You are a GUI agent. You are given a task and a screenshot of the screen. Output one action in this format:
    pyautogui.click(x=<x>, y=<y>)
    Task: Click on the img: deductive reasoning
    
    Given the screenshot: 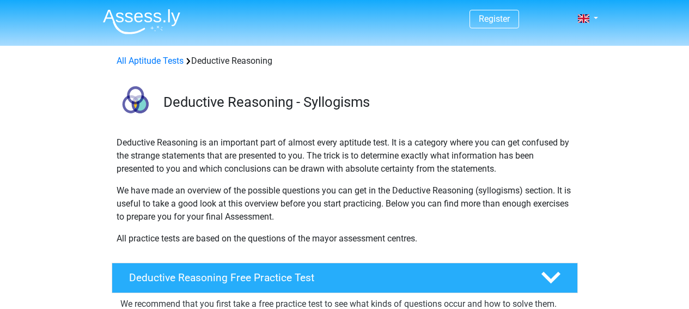 What is the action you would take?
    pyautogui.click(x=135, y=104)
    